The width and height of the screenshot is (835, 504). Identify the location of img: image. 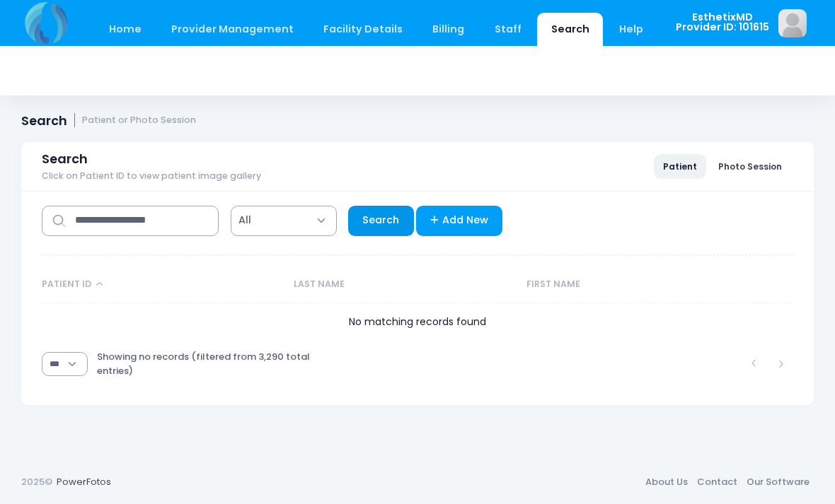
(793, 23).